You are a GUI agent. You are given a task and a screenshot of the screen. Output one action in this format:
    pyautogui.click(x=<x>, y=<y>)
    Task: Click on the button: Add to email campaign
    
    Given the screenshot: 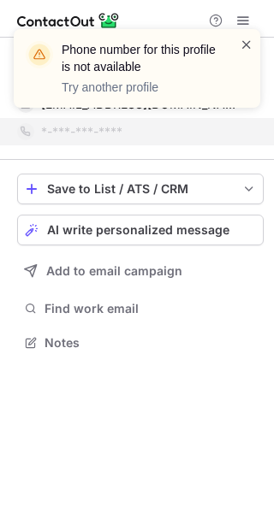 What is the action you would take?
    pyautogui.click(x=140, y=271)
    